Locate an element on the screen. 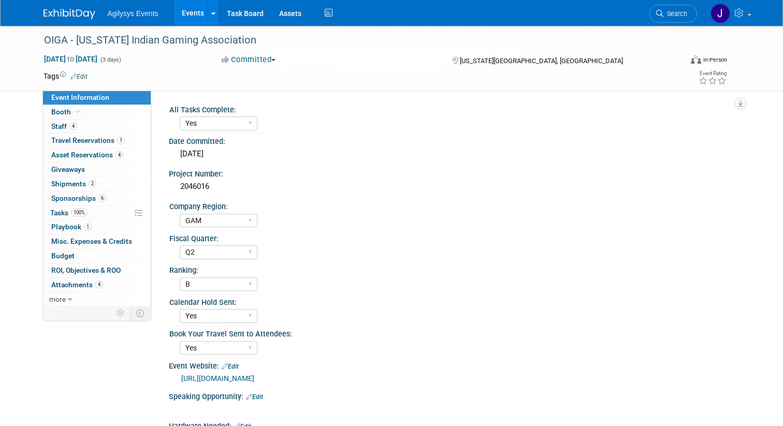 The width and height of the screenshot is (783, 426). span: Asset Reservations is located at coordinates (87, 155).